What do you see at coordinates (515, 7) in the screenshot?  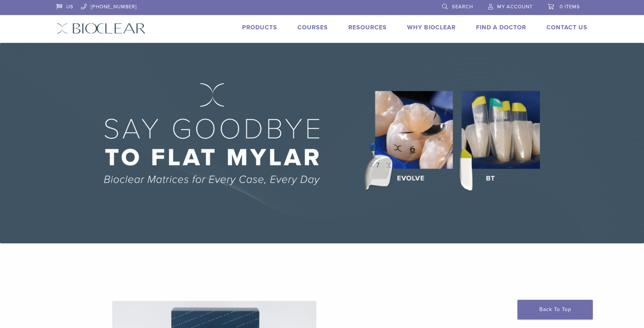 I see `span: My Account` at bounding box center [515, 7].